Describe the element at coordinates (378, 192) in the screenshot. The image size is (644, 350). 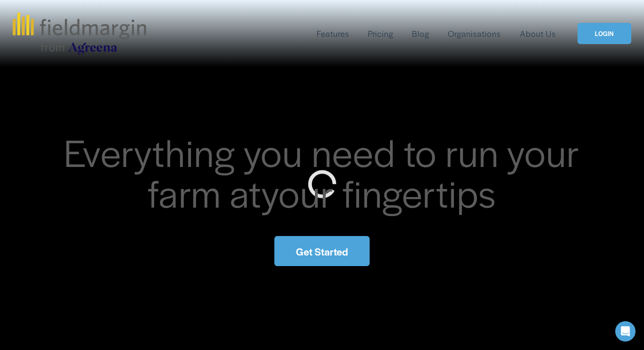
I see `span: your fingertips` at that location.